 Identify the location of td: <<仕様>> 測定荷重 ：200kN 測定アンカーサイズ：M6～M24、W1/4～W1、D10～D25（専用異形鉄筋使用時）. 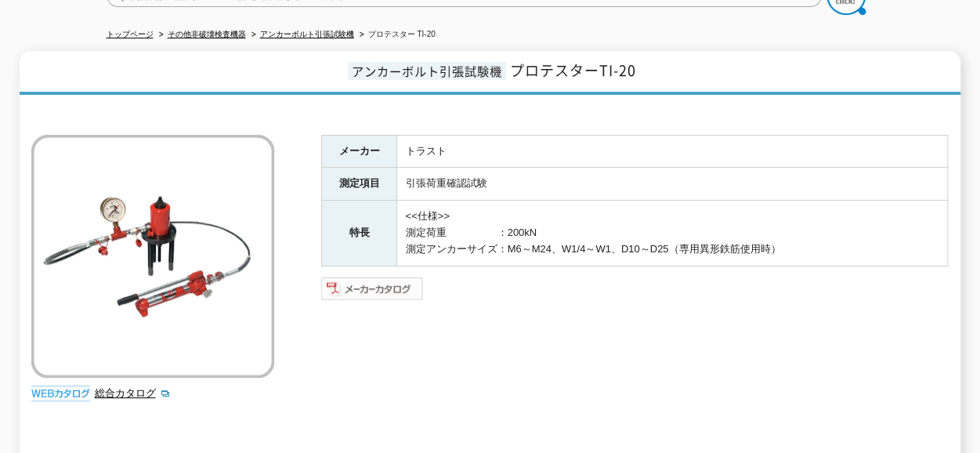
(672, 233).